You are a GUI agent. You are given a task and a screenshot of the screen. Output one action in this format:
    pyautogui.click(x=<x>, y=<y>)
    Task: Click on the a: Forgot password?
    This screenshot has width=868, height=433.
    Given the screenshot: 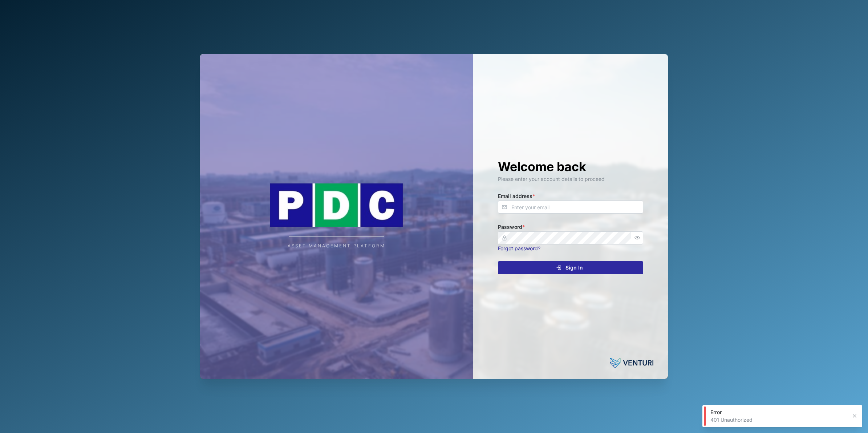 What is the action you would take?
    pyautogui.click(x=519, y=248)
    